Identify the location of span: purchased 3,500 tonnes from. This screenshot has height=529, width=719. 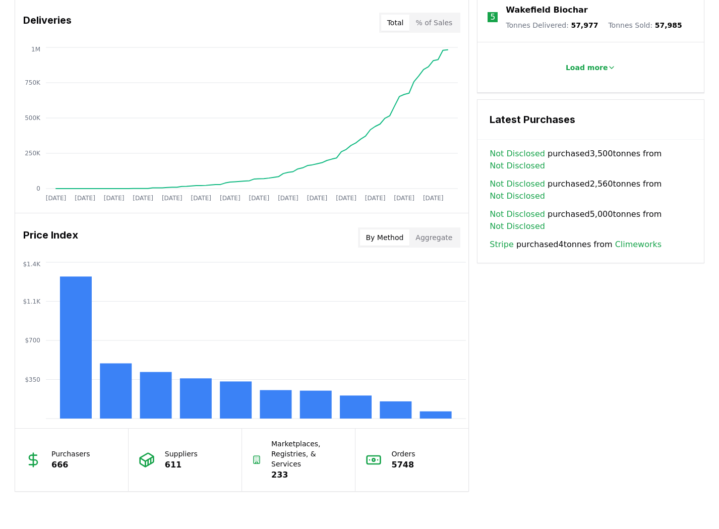
(590, 160).